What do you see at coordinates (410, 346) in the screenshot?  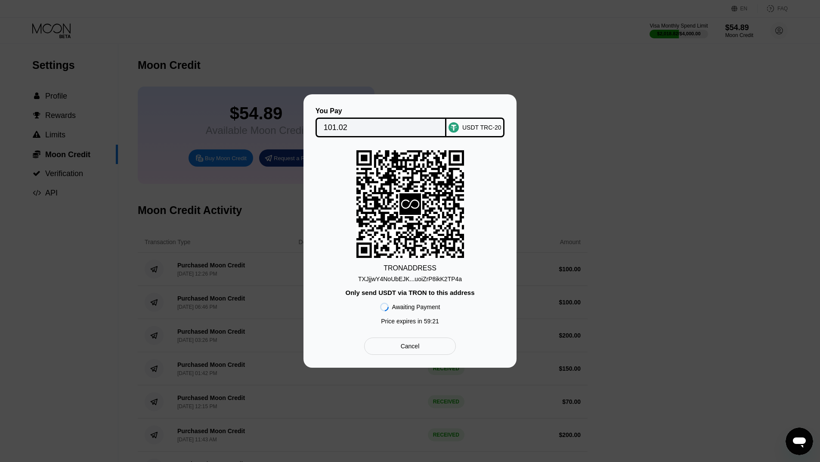 I see `div: Cancel` at bounding box center [410, 346].